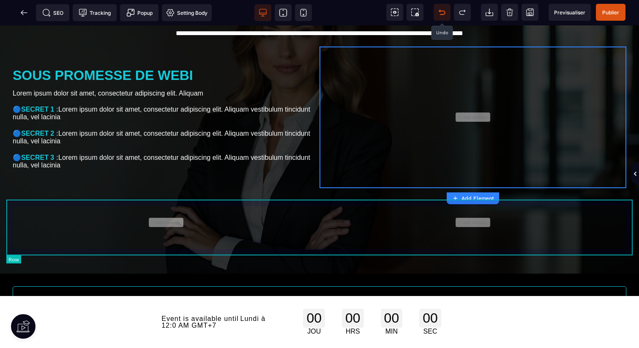  I want to click on strong: Add Element, so click(478, 198).